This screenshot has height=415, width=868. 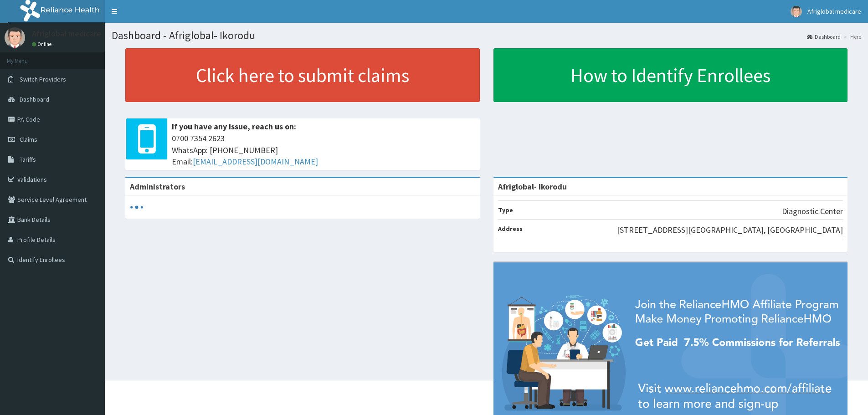 What do you see at coordinates (137, 207) in the screenshot?
I see `svg: audio-loading` at bounding box center [137, 207].